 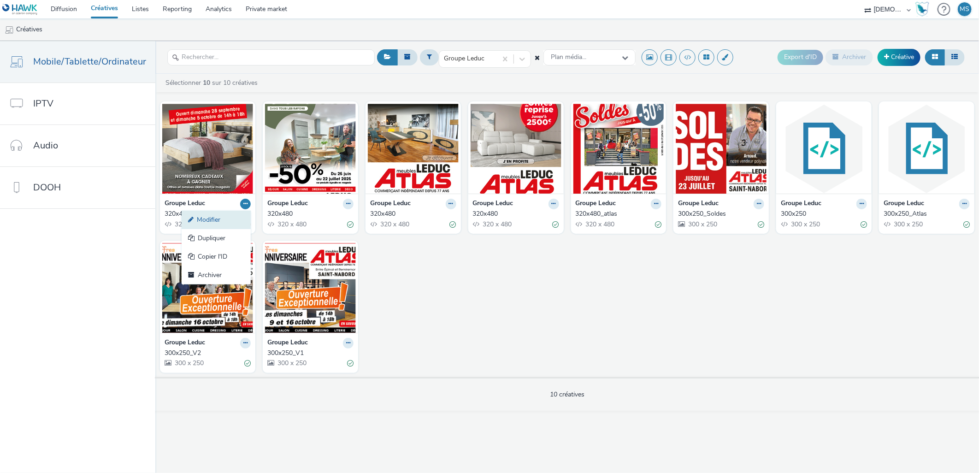 What do you see at coordinates (824, 214) in the screenshot?
I see `a: 300x250` at bounding box center [824, 214].